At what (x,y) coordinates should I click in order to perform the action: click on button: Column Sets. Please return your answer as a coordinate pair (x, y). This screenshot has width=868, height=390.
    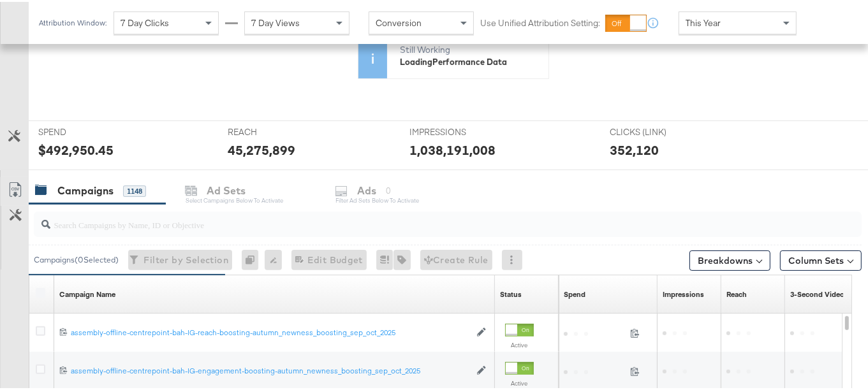
    Looking at the image, I should click on (821, 259).